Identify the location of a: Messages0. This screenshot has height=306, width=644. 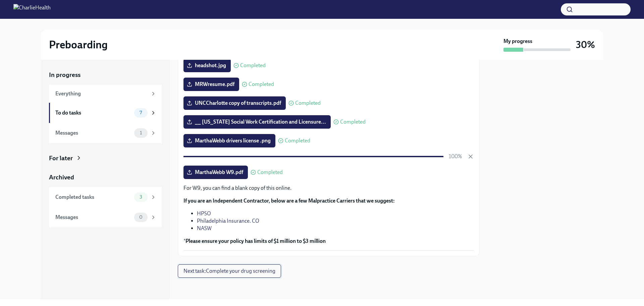
(105, 218).